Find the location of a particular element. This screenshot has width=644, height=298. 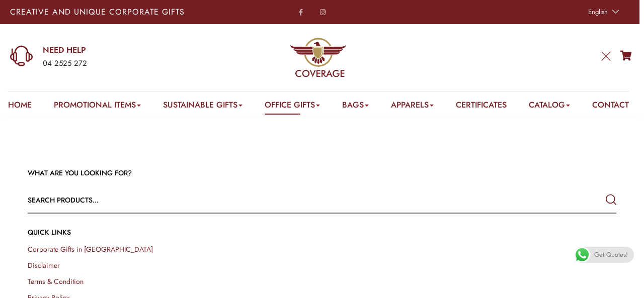

h4: QUICK LINKs is located at coordinates (322, 233).